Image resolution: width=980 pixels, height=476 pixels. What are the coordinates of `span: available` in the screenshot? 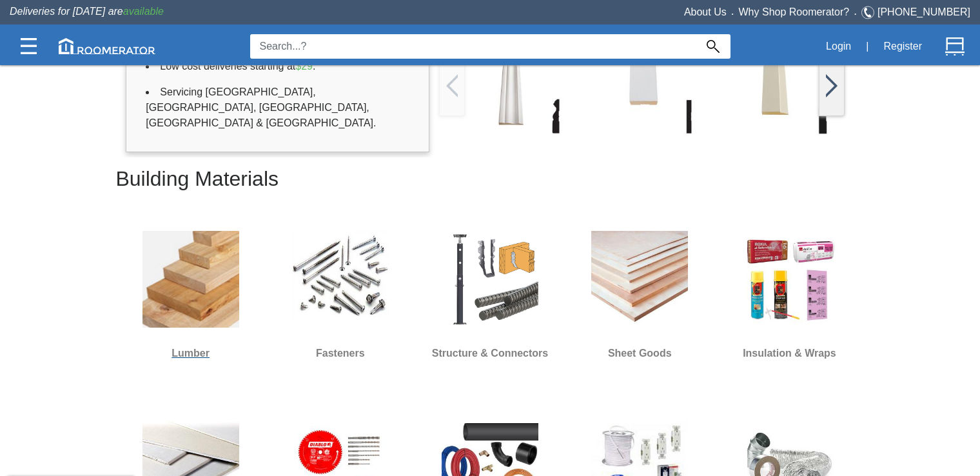 It's located at (143, 11).